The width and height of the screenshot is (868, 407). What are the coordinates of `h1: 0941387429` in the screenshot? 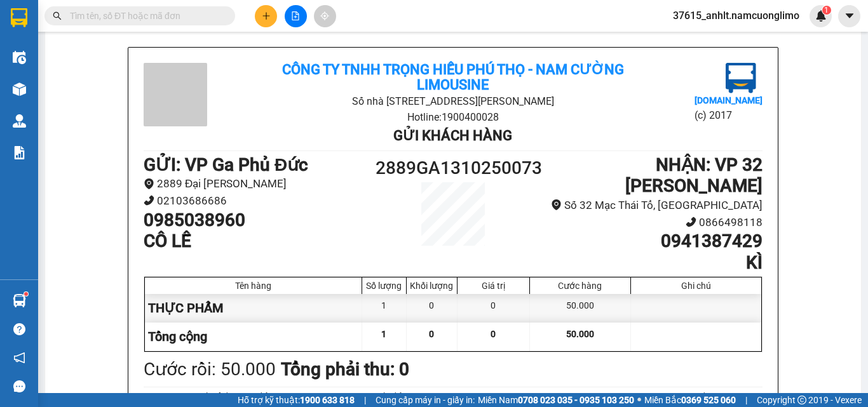 It's located at (646, 241).